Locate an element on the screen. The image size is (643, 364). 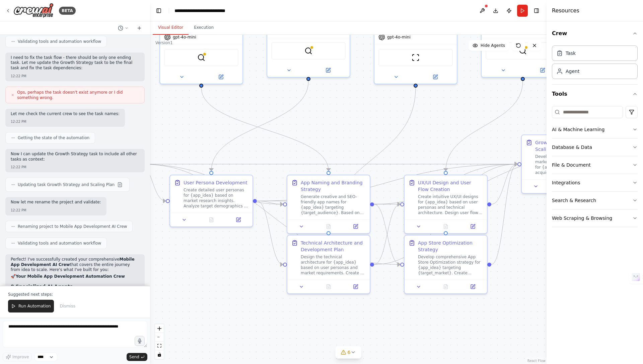
div: File & Document is located at coordinates (572, 165).